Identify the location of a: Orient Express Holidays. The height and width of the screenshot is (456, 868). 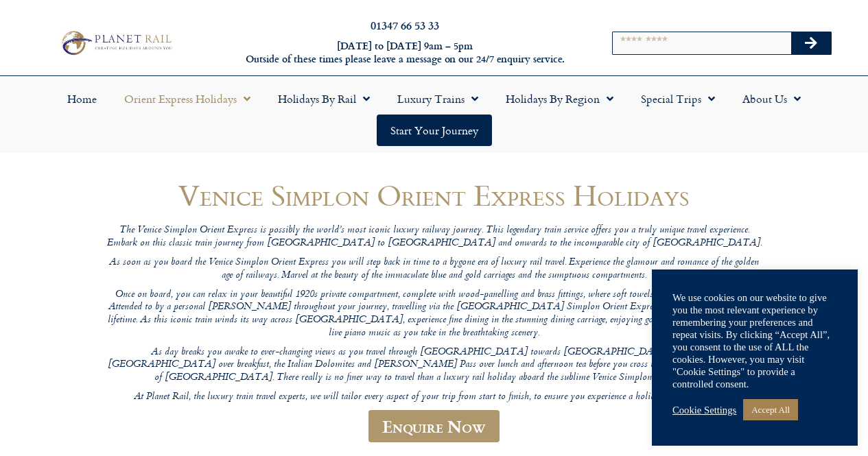
(188, 98).